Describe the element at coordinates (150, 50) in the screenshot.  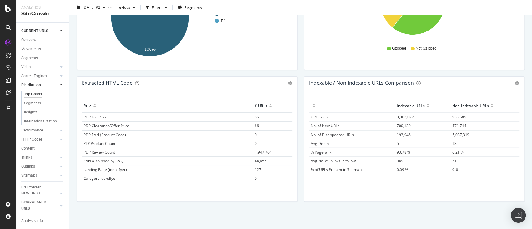
I see `text: 100%` at that location.